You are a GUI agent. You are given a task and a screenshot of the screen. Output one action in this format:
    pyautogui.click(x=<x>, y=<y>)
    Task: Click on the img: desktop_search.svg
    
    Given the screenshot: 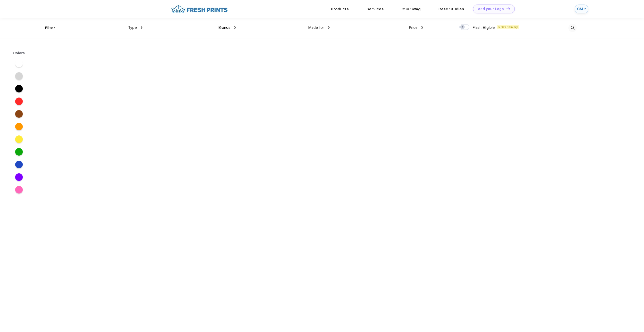 What is the action you would take?
    pyautogui.click(x=573, y=28)
    